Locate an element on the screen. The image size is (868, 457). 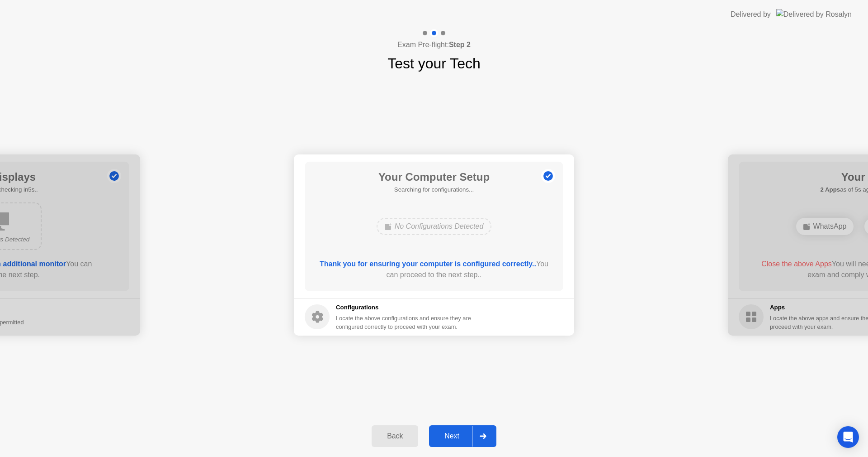
img: Delivered by Rosalyn is located at coordinates (814, 14).